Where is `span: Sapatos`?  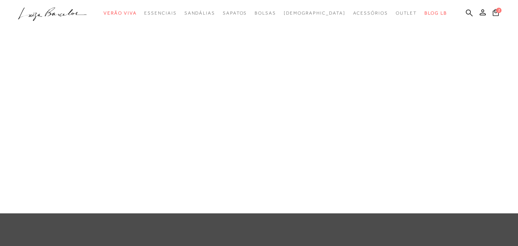
span: Sapatos is located at coordinates (234, 13).